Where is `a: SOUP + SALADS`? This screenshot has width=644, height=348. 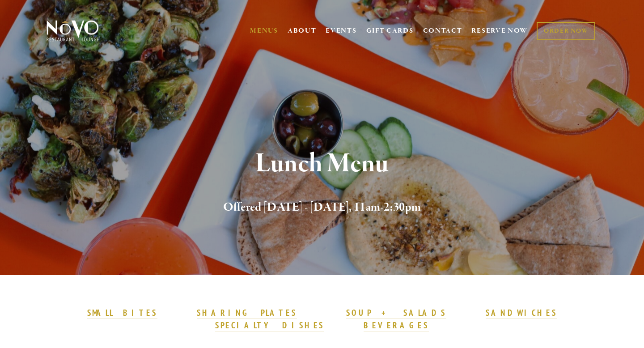 a: SOUP + SALADS is located at coordinates (396, 313).